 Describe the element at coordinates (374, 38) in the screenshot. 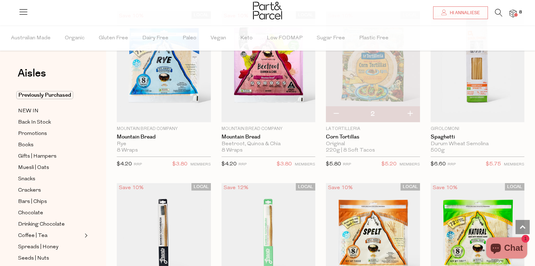

I see `span: Plastic Free` at that location.